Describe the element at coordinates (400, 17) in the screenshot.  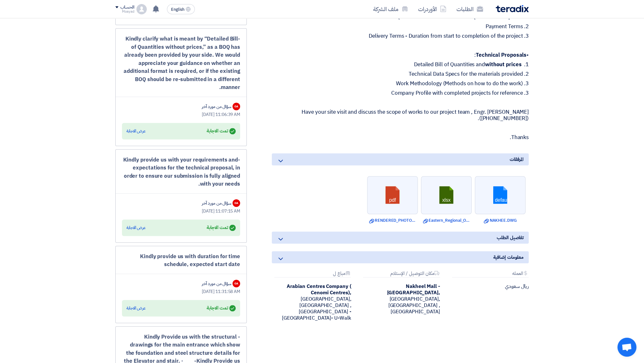
I see `p: 1. Quotations with Detailed Bill of Quantities and prices` at that location.